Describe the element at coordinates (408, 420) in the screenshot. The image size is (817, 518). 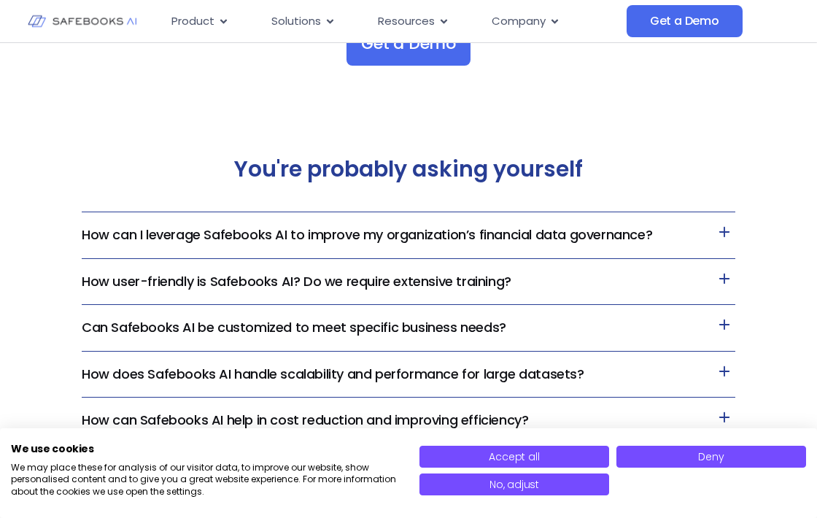
I see `h3: How can Safebooks AI help in cost reduction and improving efficiency?` at that location.